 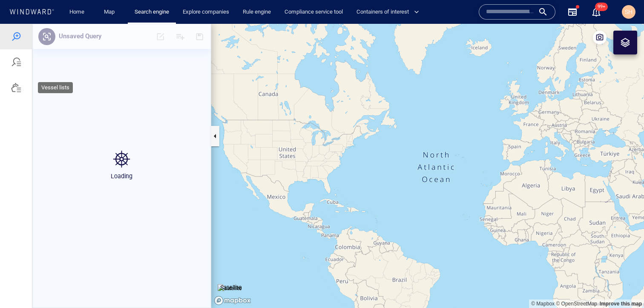 I want to click on a: Mapbox logo, so click(x=232, y=277).